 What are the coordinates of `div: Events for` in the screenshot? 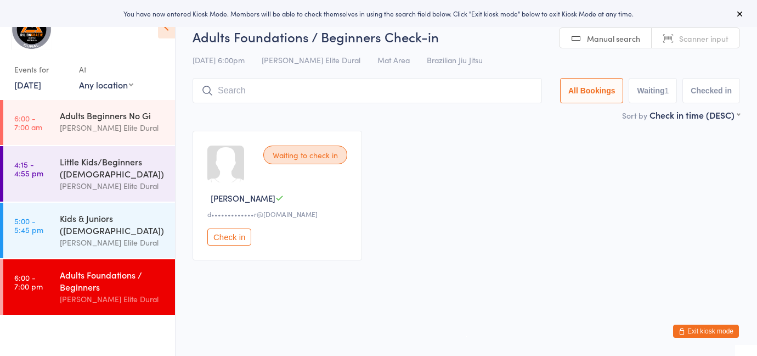 It's located at (41, 69).